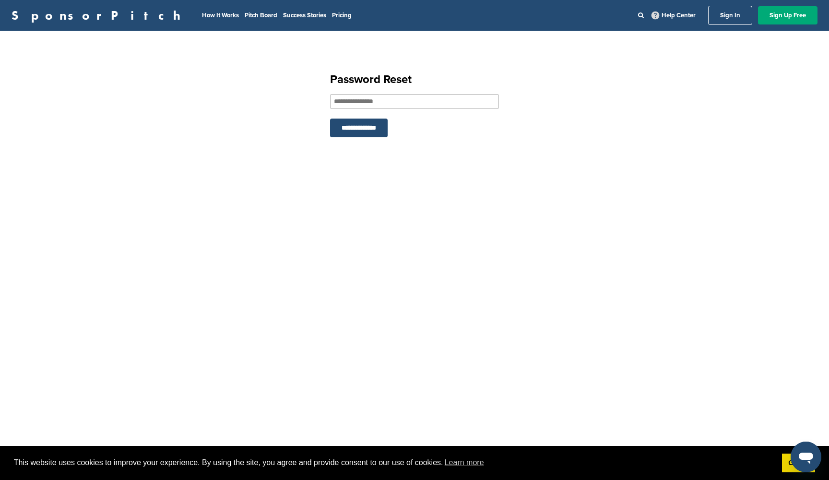 This screenshot has width=829, height=480. What do you see at coordinates (788, 15) in the screenshot?
I see `a: Sign Up Free` at bounding box center [788, 15].